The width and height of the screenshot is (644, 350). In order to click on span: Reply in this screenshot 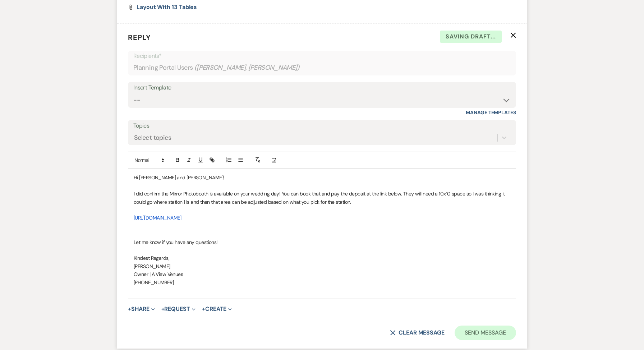, I will do `click(139, 37)`.